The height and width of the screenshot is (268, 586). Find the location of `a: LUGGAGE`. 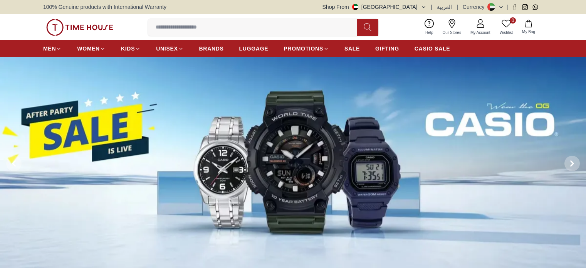

a: LUGGAGE is located at coordinates (254, 49).